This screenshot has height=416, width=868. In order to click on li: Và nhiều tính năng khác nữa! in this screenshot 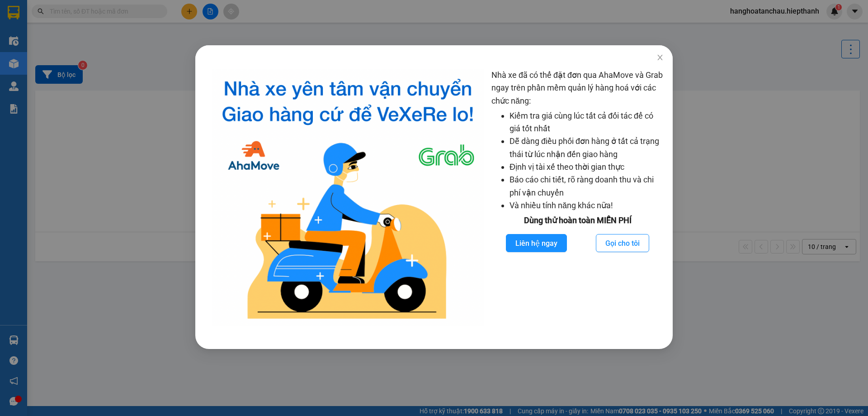, I will do `click(587, 206)`.